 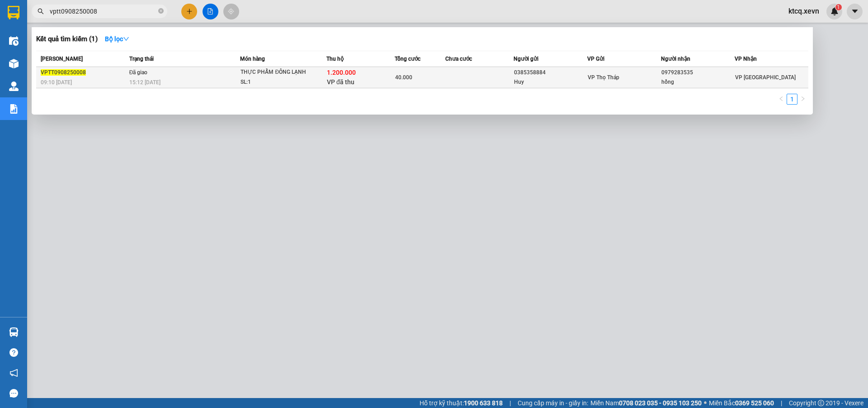 I want to click on span: notification, so click(x=13, y=372).